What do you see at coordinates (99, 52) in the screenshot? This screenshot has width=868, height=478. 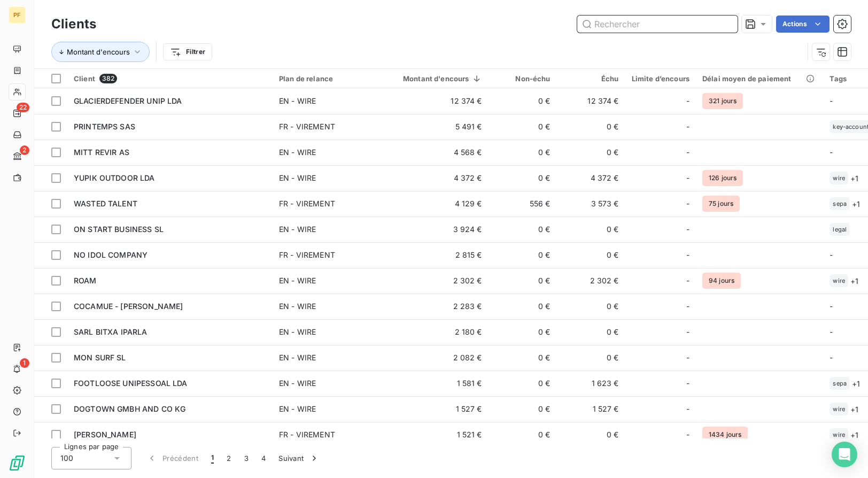 I see `span: Montant d'encours` at bounding box center [99, 52].